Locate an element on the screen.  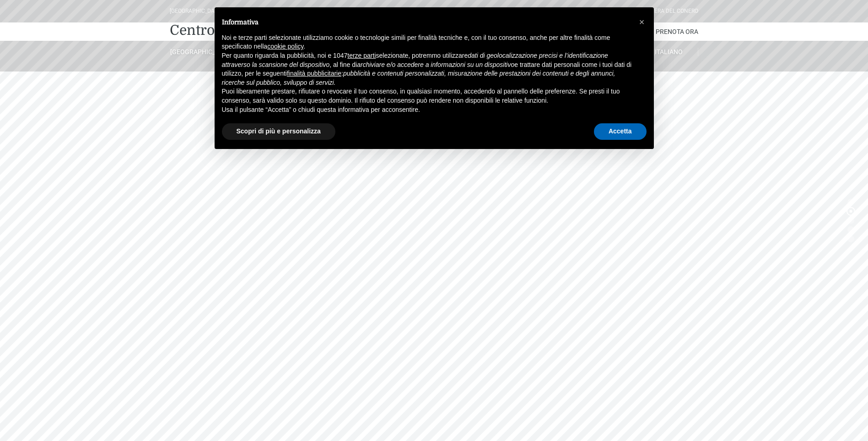
em: pubblicità e contenuti personalizzati, misurazione delle prestazioni dei contenuti e degli annunc... is located at coordinates (419, 78).